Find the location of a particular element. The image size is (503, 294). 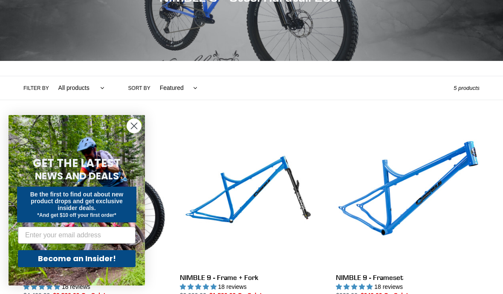

span: GET THE LATEST is located at coordinates (77, 163).